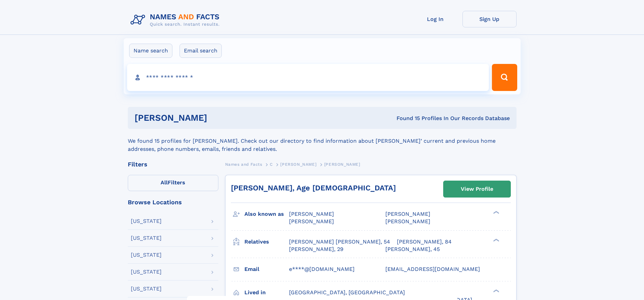  Describe the element at coordinates (477, 189) in the screenshot. I see `div: View Profile` at that location.